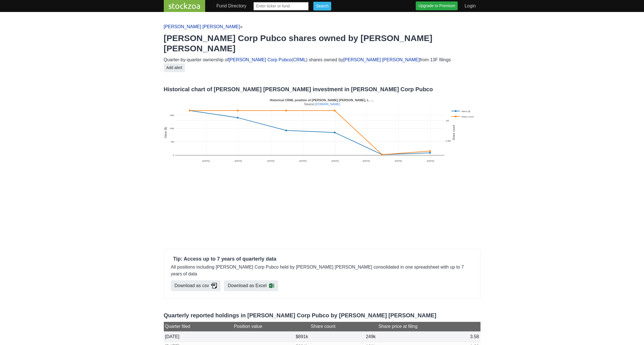  What do you see at coordinates (271, 336) in the screenshot?
I see `td: $891k` at bounding box center [271, 336].